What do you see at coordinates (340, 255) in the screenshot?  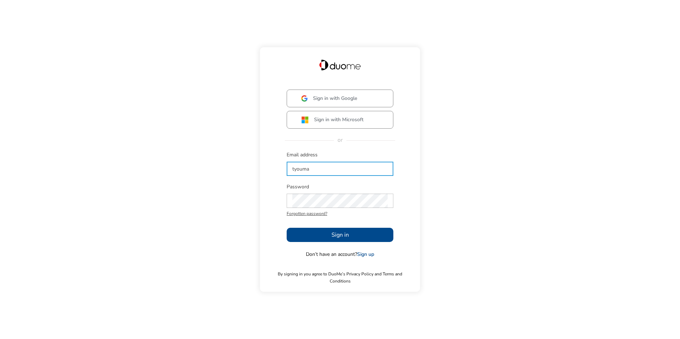 I see `span: Don’t have an account?` at bounding box center [340, 255].